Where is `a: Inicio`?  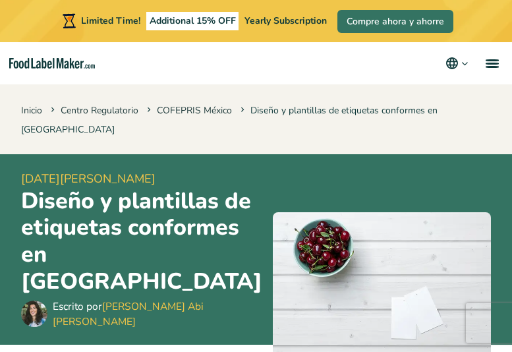 a: Inicio is located at coordinates (32, 110).